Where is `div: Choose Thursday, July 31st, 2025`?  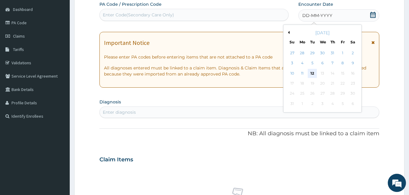 div: Choose Thursday, July 31st, 2025 is located at coordinates (333, 53).